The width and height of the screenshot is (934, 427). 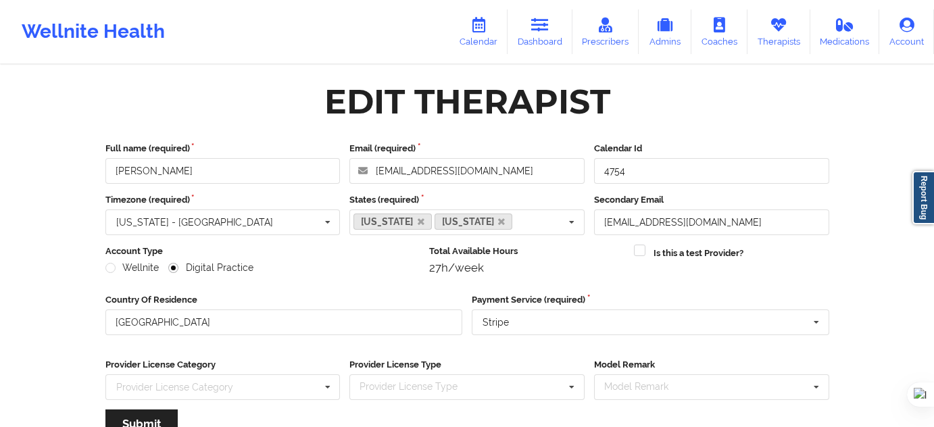 I want to click on a: Account, so click(x=907, y=32).